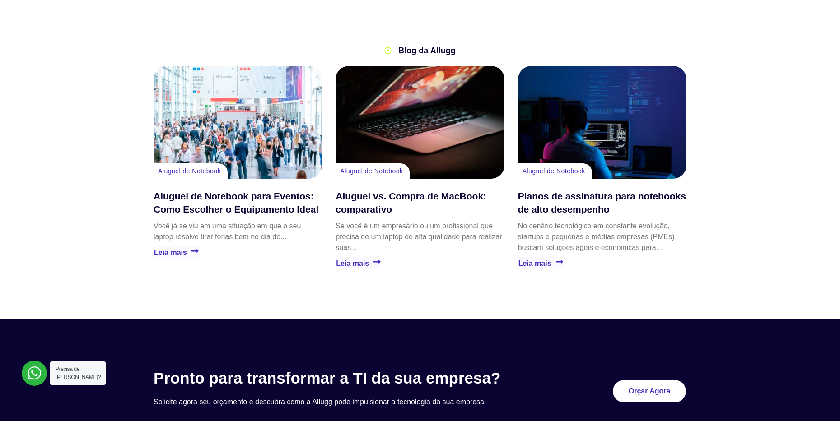  What do you see at coordinates (348, 402) in the screenshot?
I see `p: Solicite agora seu orçamento e descubra como a Allugg pode impulsionar a tecnologia da sua empresa` at bounding box center [348, 402].